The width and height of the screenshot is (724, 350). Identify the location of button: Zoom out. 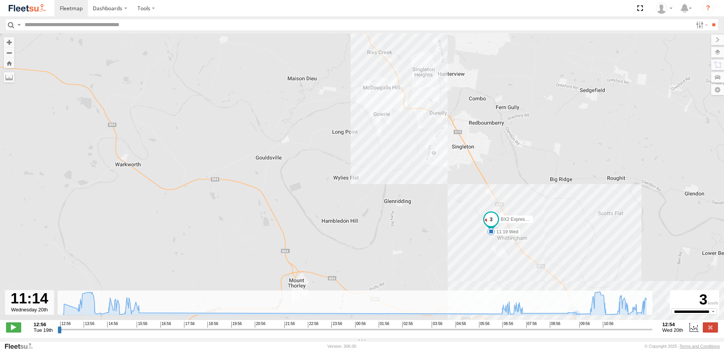
(9, 53).